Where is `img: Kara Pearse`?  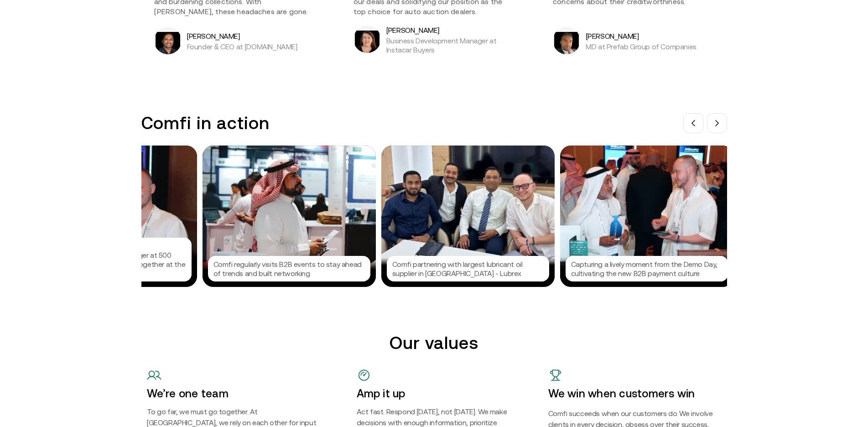 img: Kara Pearse is located at coordinates (367, 41).